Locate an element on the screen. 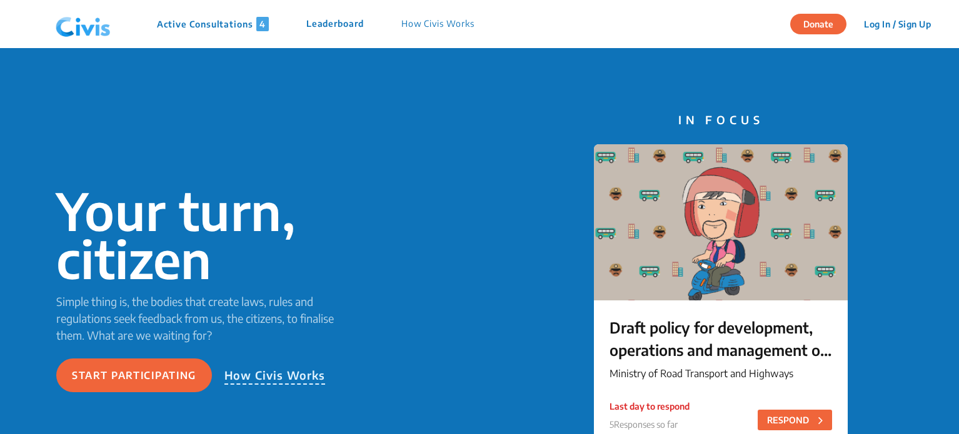 This screenshot has height=434, width=959. p: Active Consultations is located at coordinates (213, 24).